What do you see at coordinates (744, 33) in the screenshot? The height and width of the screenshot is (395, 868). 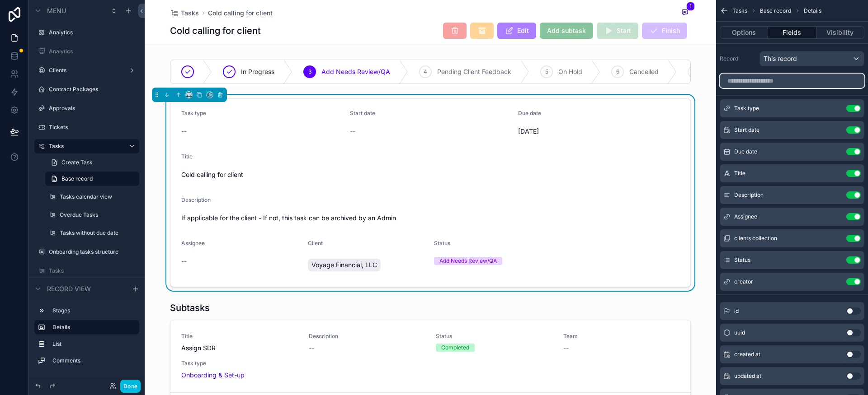 I see `button: Options` at bounding box center [744, 33].